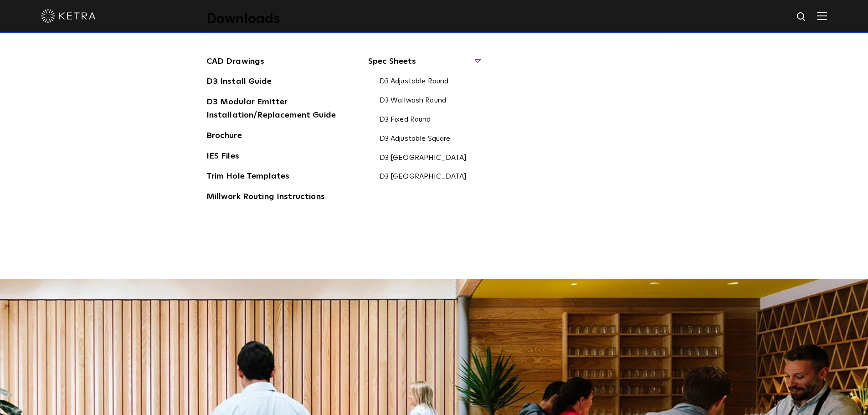 This screenshot has height=415, width=868. What do you see at coordinates (68, 16) in the screenshot?
I see `img: ketra-logo-2019-white` at bounding box center [68, 16].